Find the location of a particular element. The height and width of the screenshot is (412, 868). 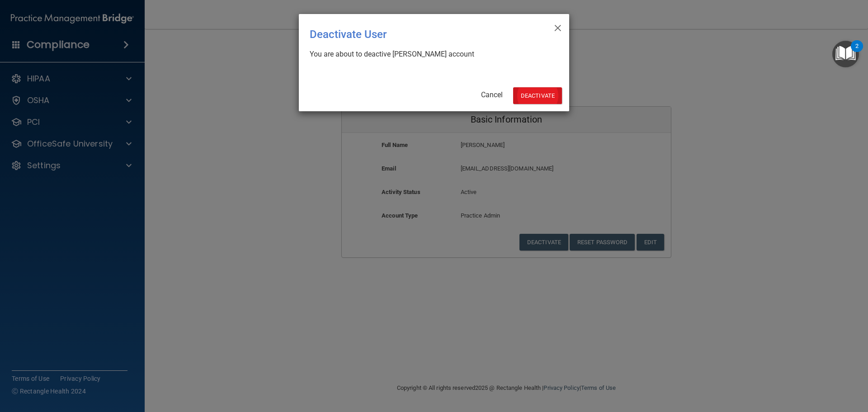

button: Deactivate is located at coordinates (537, 95).